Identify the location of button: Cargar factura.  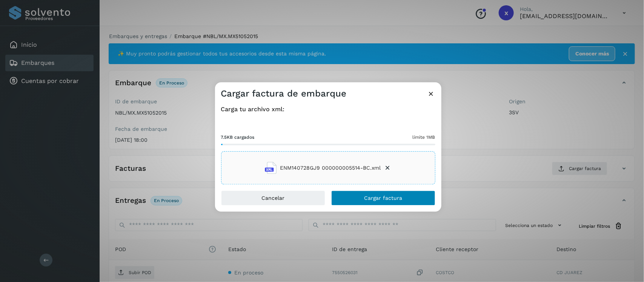
(383, 198).